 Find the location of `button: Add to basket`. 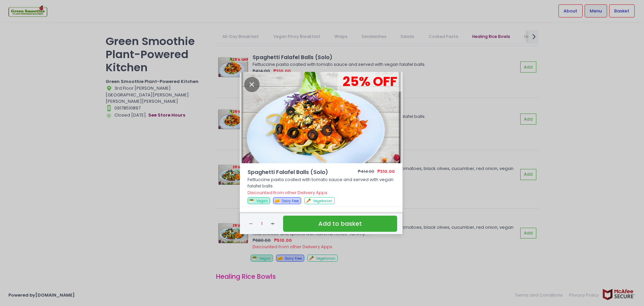

button: Add to basket is located at coordinates (340, 223).